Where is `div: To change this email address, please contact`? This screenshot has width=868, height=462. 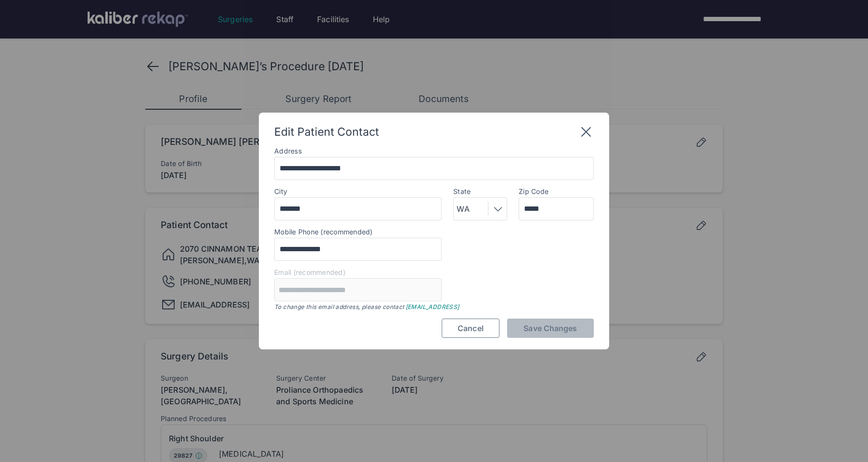
div: To change this email address, please contact is located at coordinates (434, 307).